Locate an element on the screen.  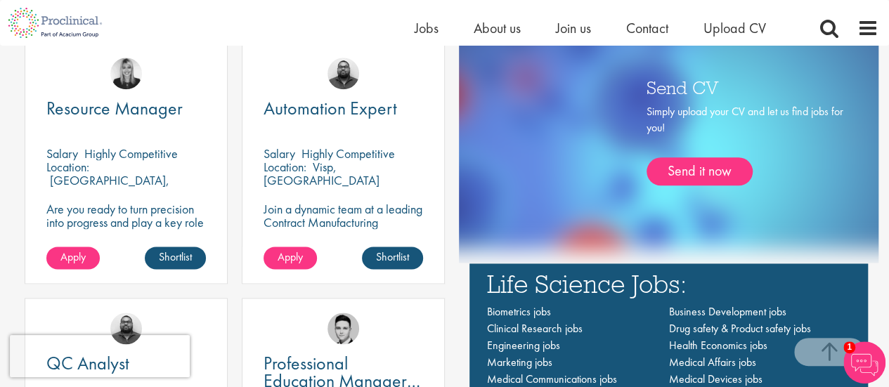
span: About us is located at coordinates (497, 28).